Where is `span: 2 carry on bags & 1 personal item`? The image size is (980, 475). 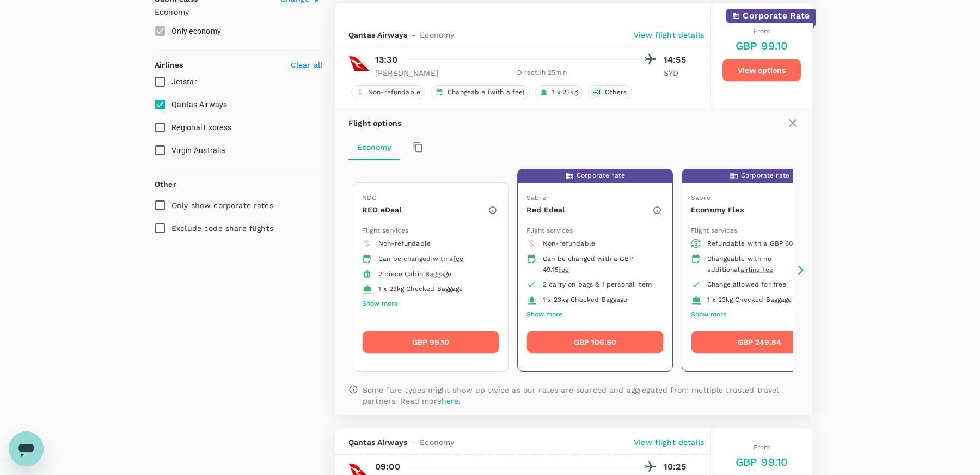 span: 2 carry on bags & 1 personal item is located at coordinates (597, 284).